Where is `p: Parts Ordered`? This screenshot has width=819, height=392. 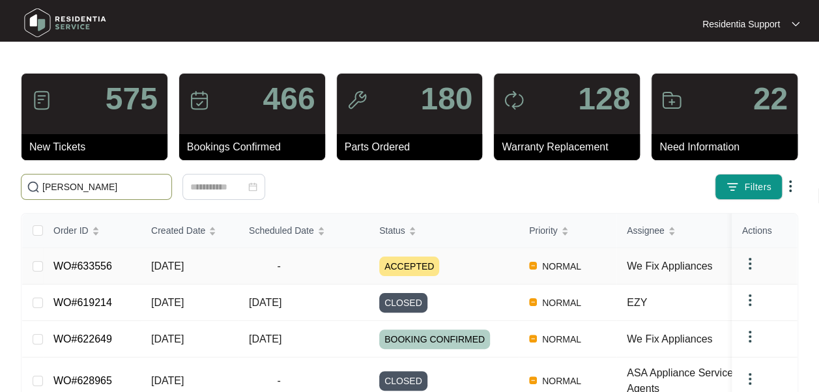 p: Parts Ordered is located at coordinates (414, 147).